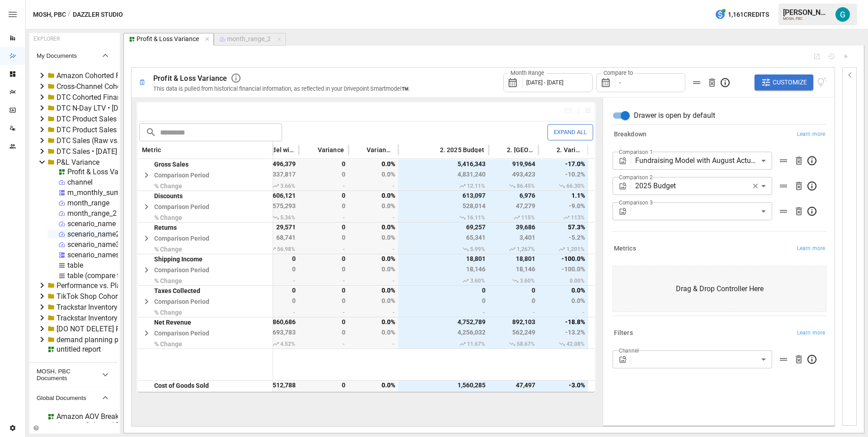  What do you see at coordinates (445, 207) in the screenshot?
I see `span: 528,014` at bounding box center [445, 207].